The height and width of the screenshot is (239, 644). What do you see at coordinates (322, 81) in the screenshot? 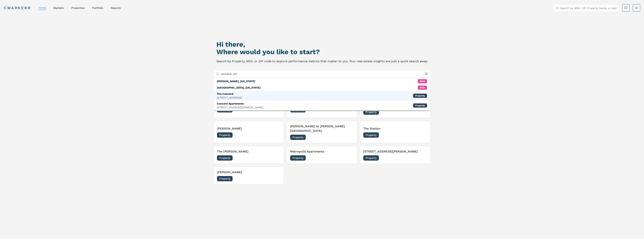
I see `div: MSA: Wilsey, Kansas` at bounding box center [322, 81].